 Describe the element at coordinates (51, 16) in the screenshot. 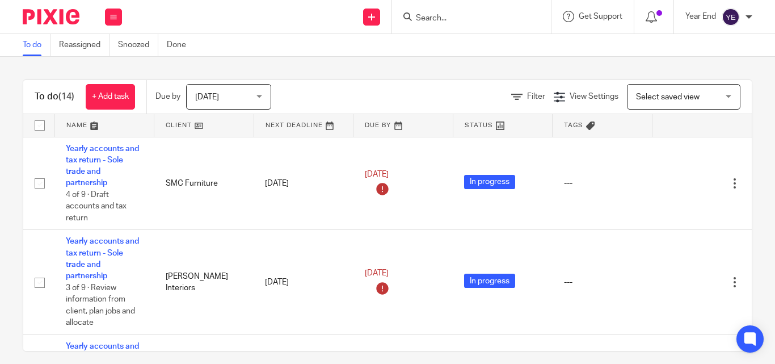

I see `img: Pixie` at that location.